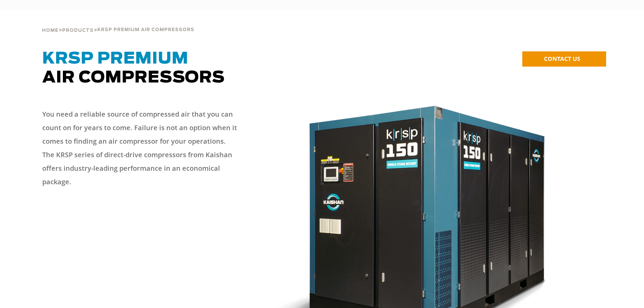 Image resolution: width=644 pixels, height=308 pixels. I want to click on span: Products, so click(78, 30).